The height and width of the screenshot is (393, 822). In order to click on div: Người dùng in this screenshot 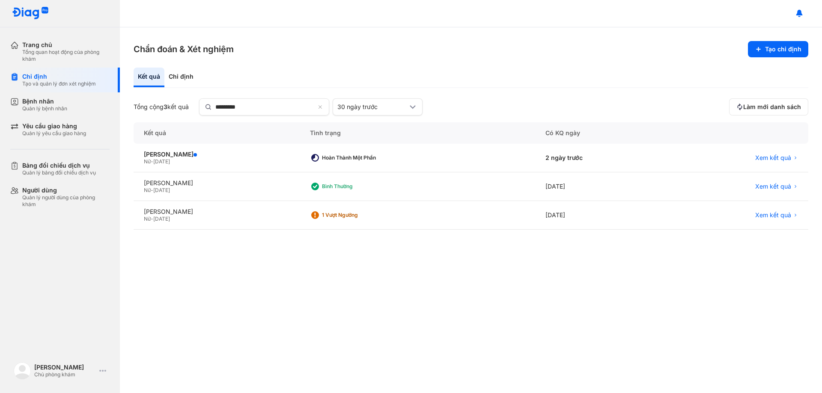, I will do `click(66, 190)`.